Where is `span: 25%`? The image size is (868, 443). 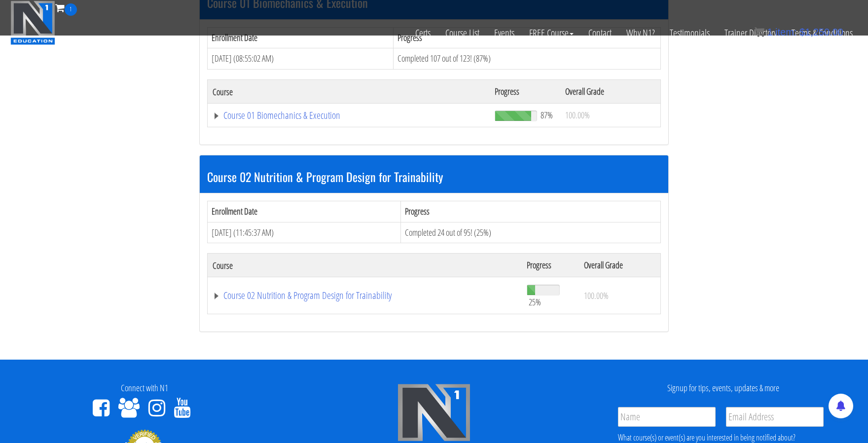 span: 25% is located at coordinates (535, 302).